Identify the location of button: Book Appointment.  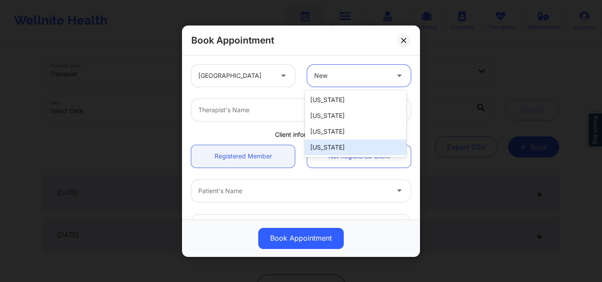
(301, 238).